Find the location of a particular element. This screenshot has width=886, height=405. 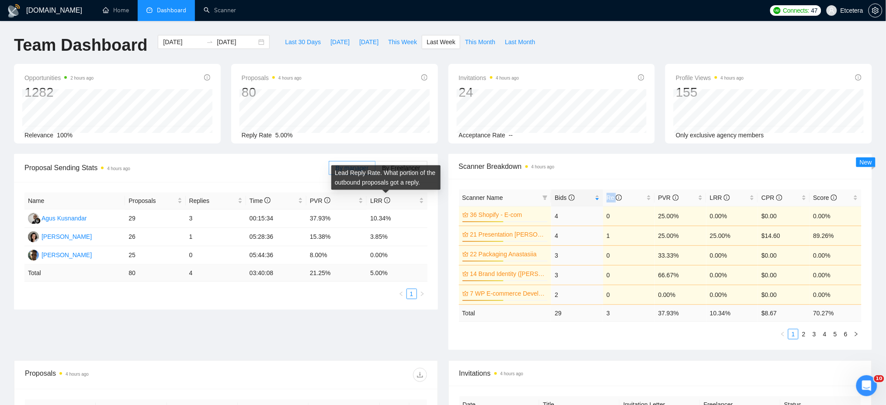

td: 2 is located at coordinates (577, 294).